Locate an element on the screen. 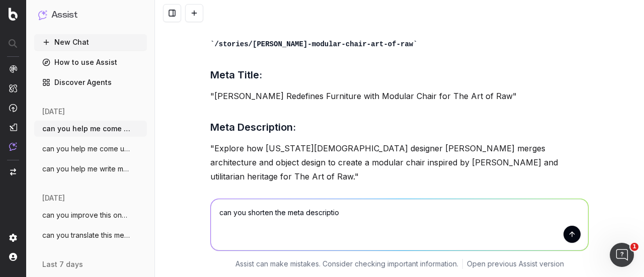 The width and height of the screenshot is (644, 277). button: can you translate this meta title and de is located at coordinates (91, 235).